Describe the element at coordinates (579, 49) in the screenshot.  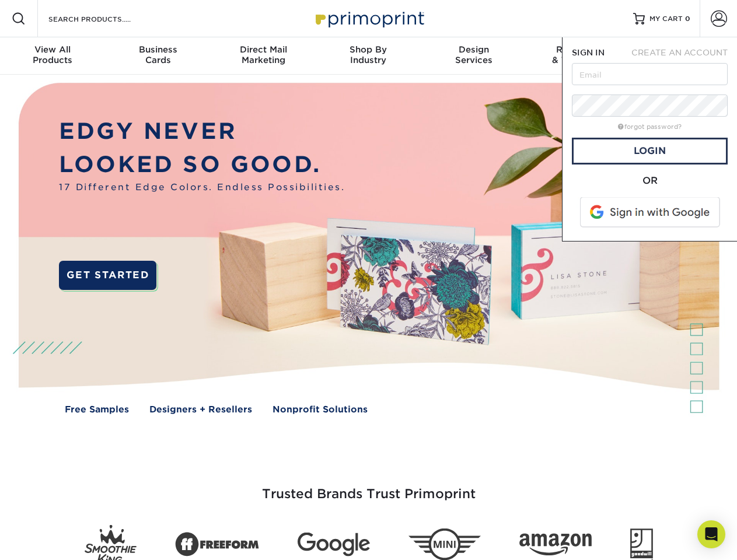
I see `span: Resources` at that location.